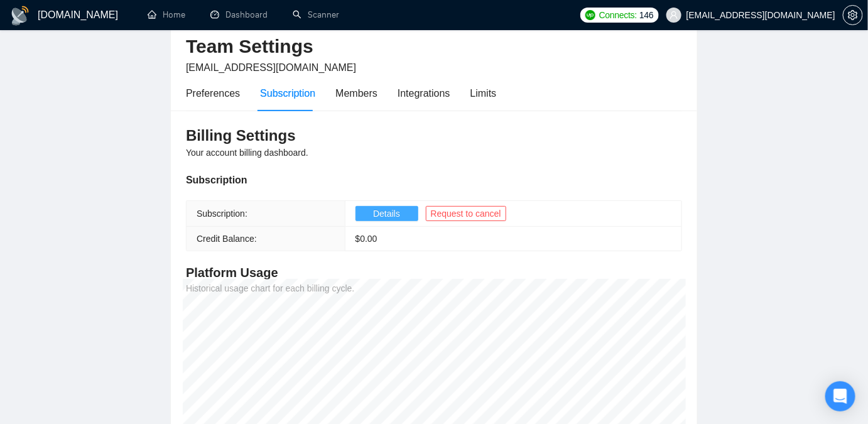 The width and height of the screenshot is (868, 424). I want to click on div: Limits, so click(484, 93).